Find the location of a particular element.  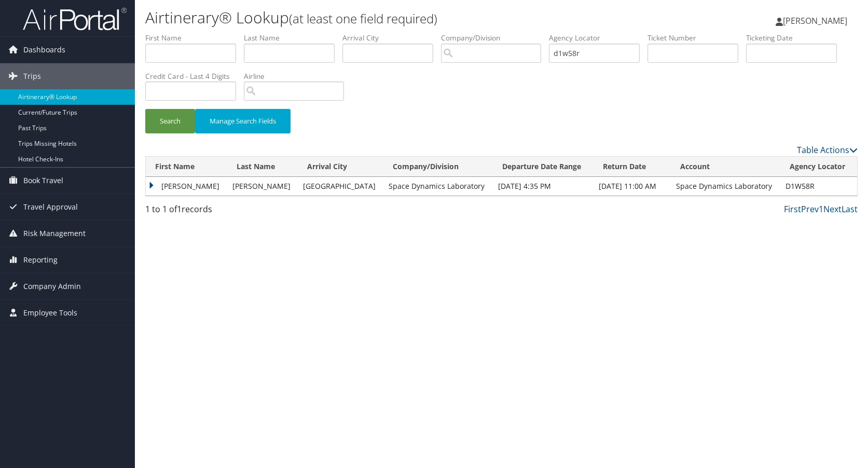

button: Manage Search Fields is located at coordinates (243, 121).